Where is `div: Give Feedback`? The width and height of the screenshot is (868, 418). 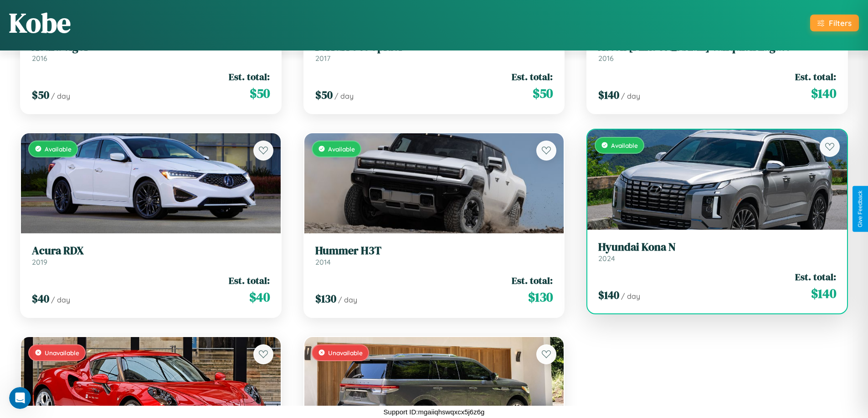
div: Give Feedback is located at coordinates (860, 209).